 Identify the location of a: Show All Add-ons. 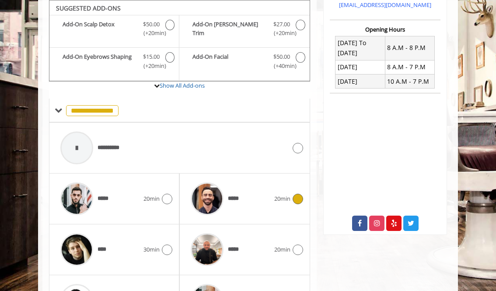
(182, 85).